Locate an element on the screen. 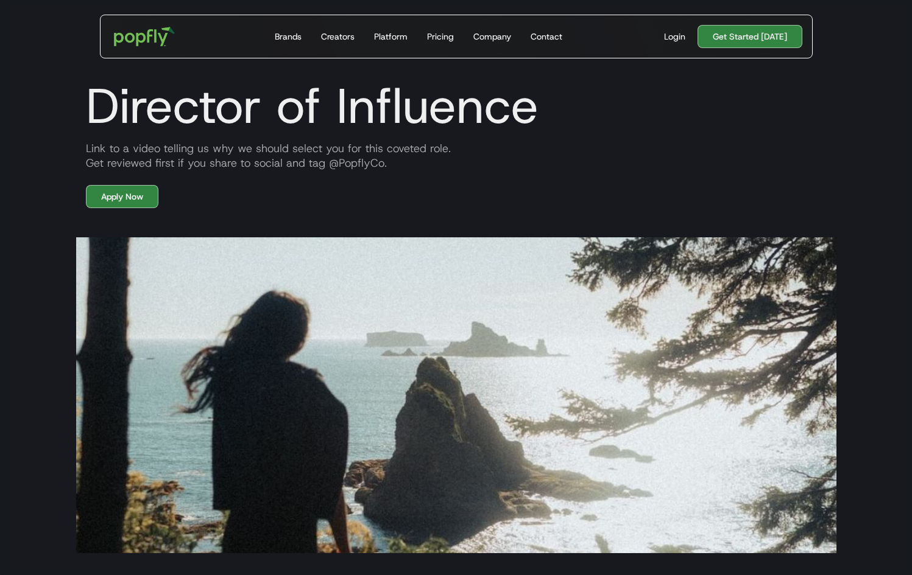 The height and width of the screenshot is (575, 912). div: Login is located at coordinates (674, 37).